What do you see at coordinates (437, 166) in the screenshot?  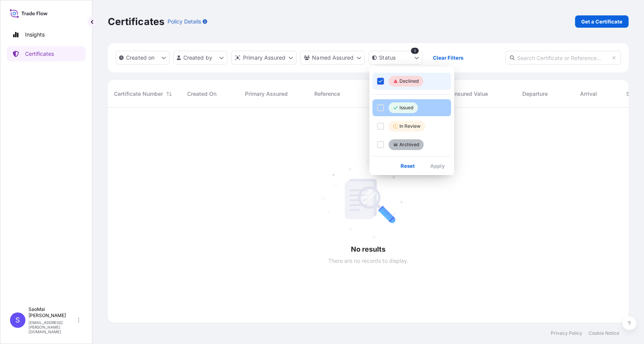 I see `button: Apply` at bounding box center [437, 166].